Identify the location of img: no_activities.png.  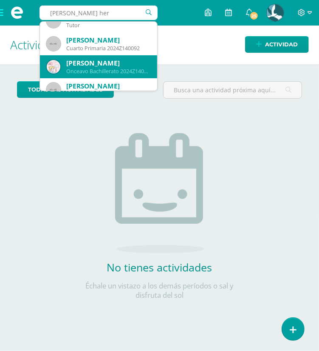
(160, 193).